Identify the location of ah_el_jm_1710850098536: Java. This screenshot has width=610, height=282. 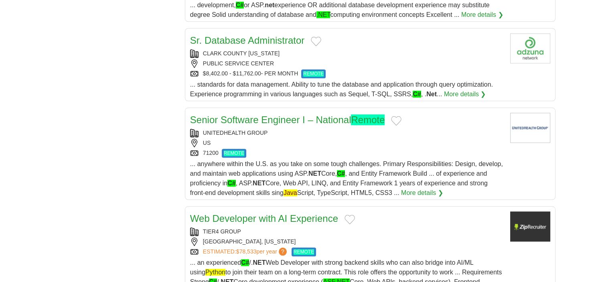
(290, 192).